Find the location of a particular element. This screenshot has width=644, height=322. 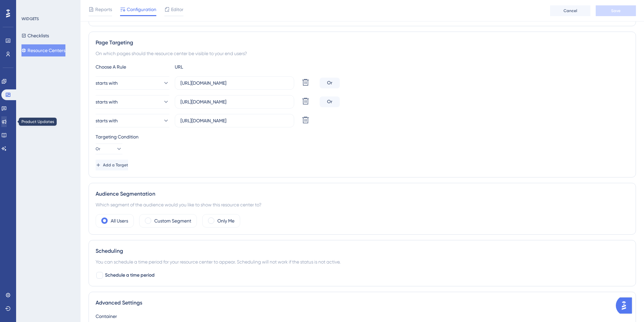

div: URL is located at coordinates (212, 67).